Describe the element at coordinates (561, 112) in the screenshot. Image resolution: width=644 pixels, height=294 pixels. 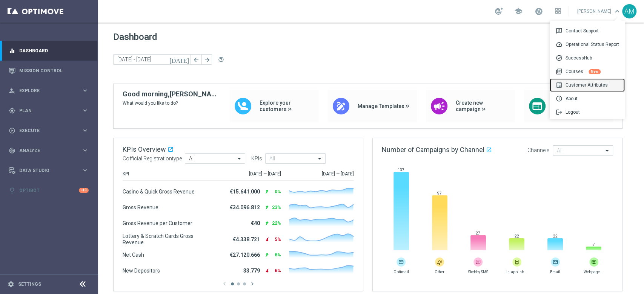
I see `span: logout` at that location.